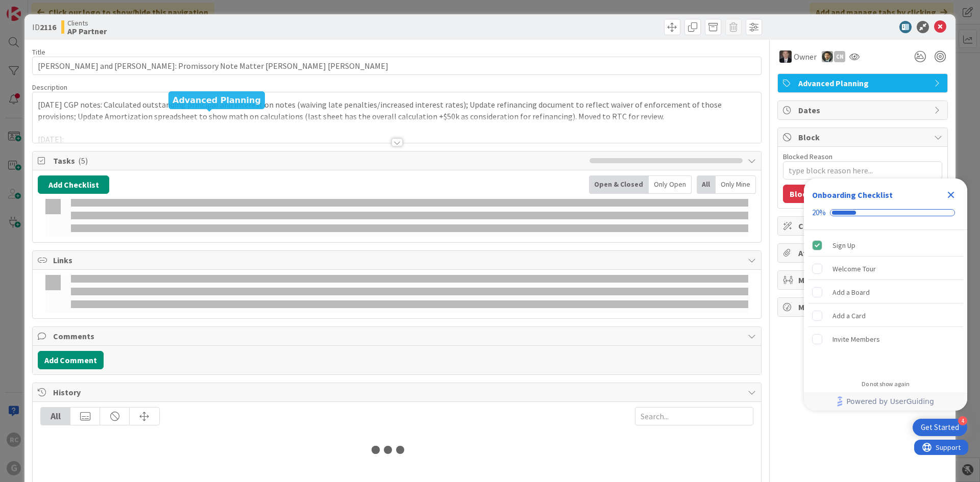  What do you see at coordinates (864, 226) in the screenshot?
I see `span: Custom Fields` at bounding box center [864, 226].